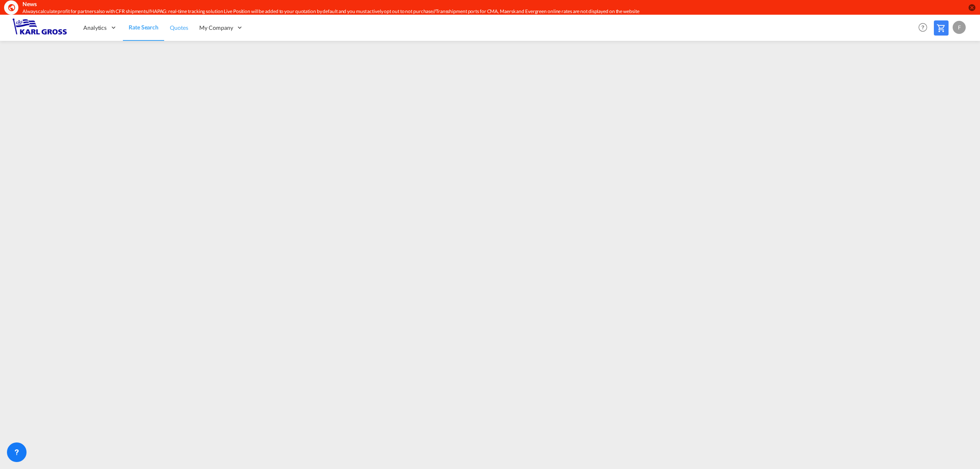 This screenshot has width=980, height=469. Describe the element at coordinates (143, 27) in the screenshot. I see `span: Rate Search` at that location.